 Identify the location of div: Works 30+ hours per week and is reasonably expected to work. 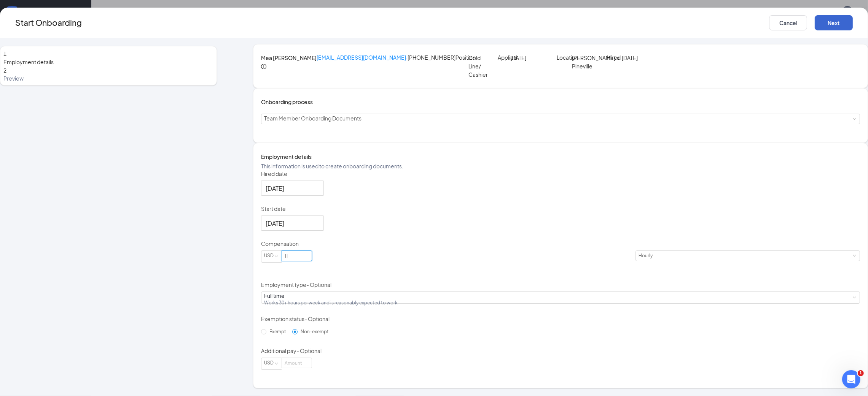
(331, 303).